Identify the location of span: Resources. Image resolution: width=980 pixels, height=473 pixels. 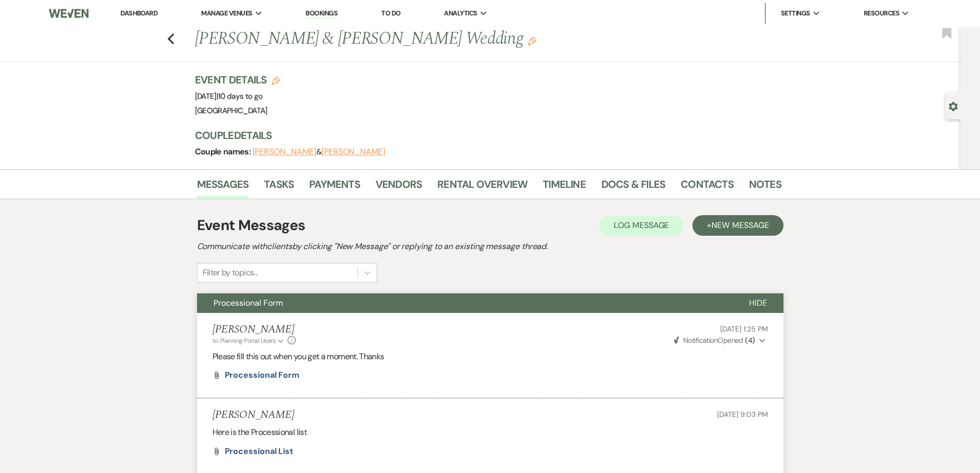
(881, 14).